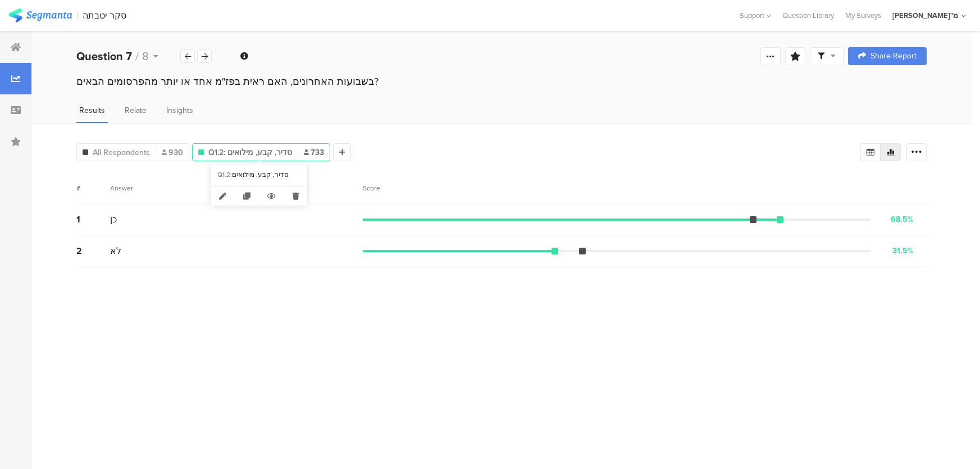 This screenshot has width=980, height=469. I want to click on span: Q1.2: סדיר, קבע, מילואים, so click(250, 152).